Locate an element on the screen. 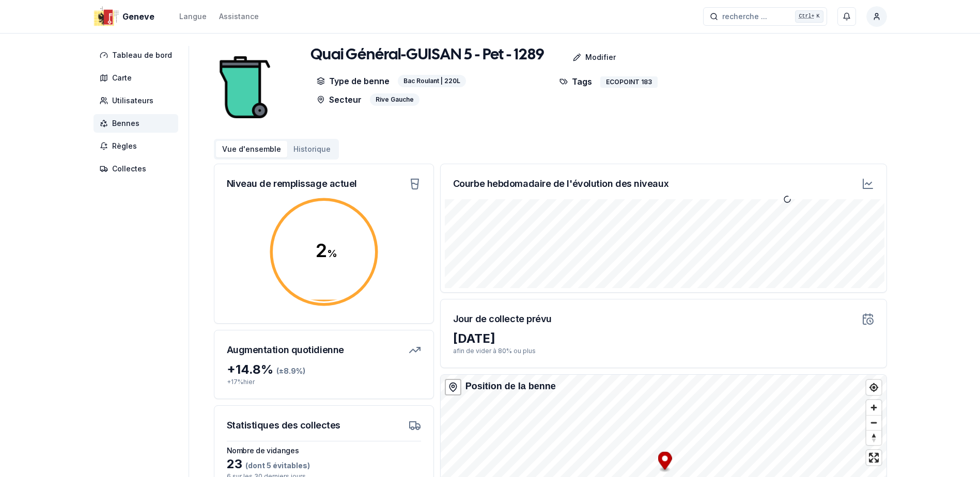 The width and height of the screenshot is (980, 477). span: (dont 5 évitables) is located at coordinates (276, 465).